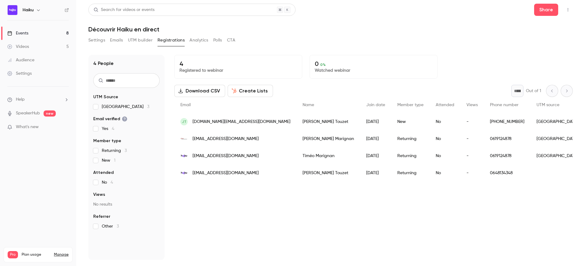 This screenshot has height=266, width=585. What do you see at coordinates (374, 64) in the screenshot?
I see `p: 0` at bounding box center [374, 64].